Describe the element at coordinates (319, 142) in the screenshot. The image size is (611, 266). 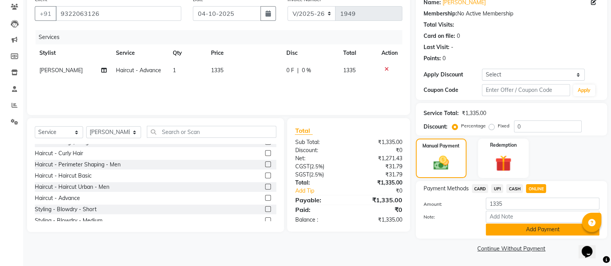
I see `div: Sub Total:` at that location.